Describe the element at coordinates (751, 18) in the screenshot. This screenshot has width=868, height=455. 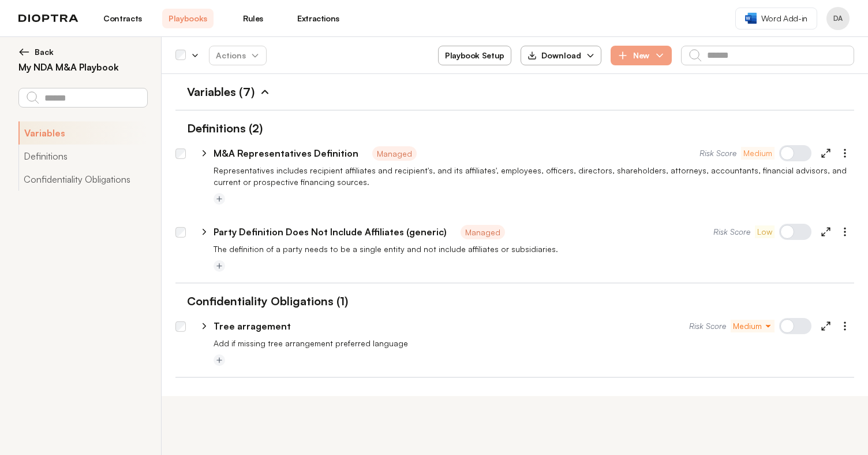
I see `img: word` at that location.